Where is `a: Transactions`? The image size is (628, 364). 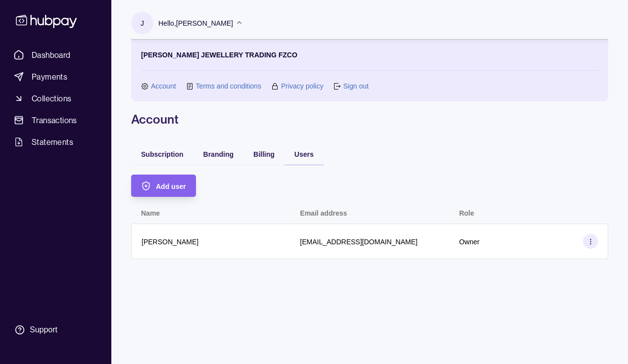
a: Transactions is located at coordinates (55, 120).